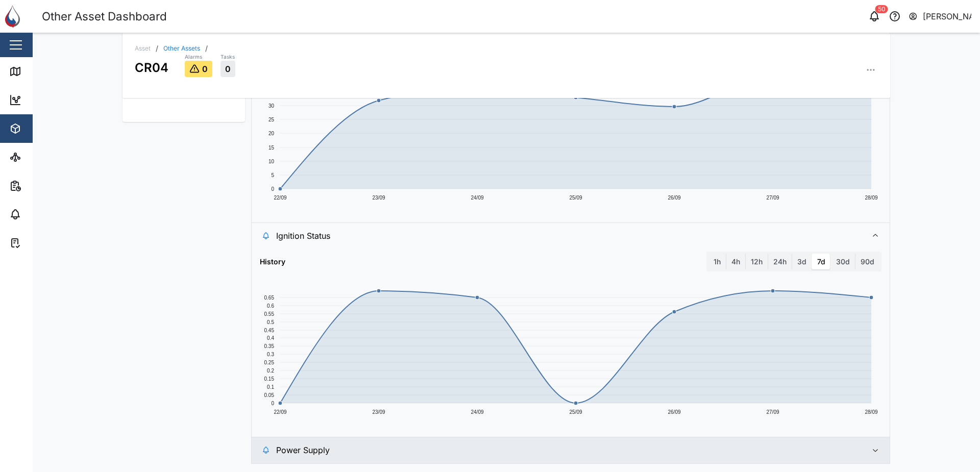 The height and width of the screenshot is (472, 980). What do you see at coordinates (270, 330) in the screenshot?
I see `text: 0.45` at bounding box center [270, 330].